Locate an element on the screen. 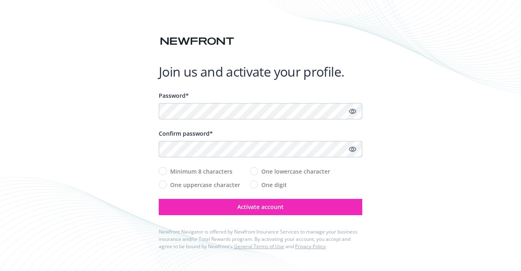 The height and width of the screenshot is (271, 521). button: Activate account is located at coordinates (260, 207).